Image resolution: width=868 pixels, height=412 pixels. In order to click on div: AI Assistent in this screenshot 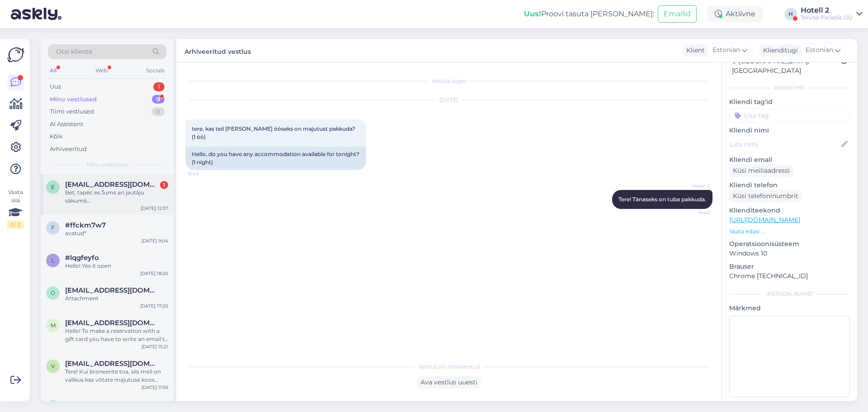, I will do `click(66, 124)`.